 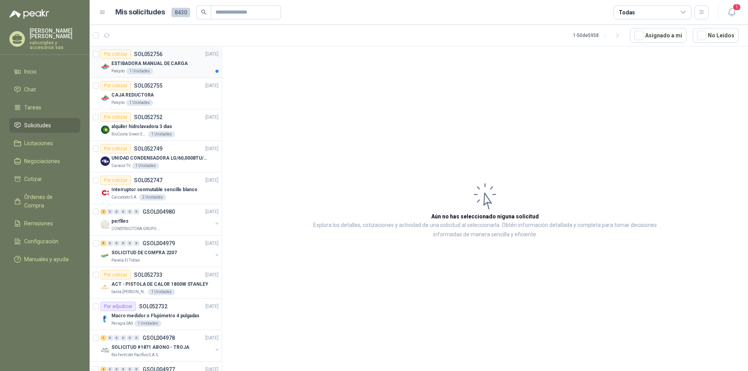 I want to click on a: Órdenes de Compra, so click(x=45, y=201).